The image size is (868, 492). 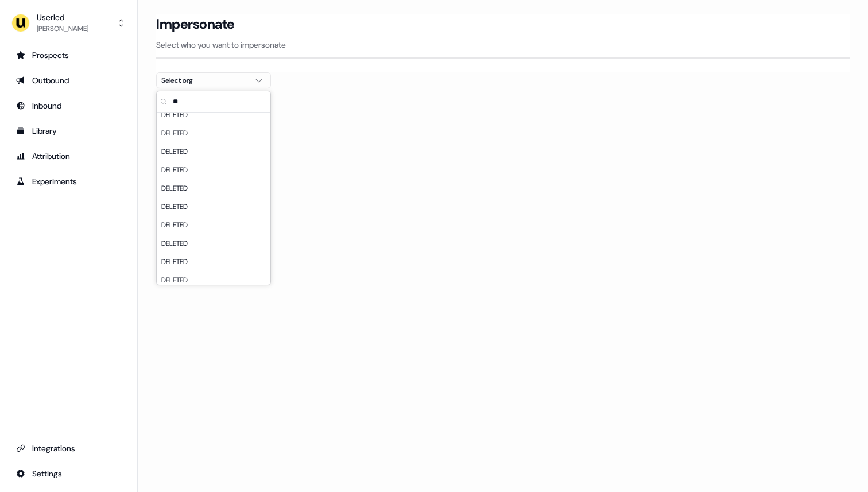 What do you see at coordinates (68, 156) in the screenshot?
I see `div: Attribution` at bounding box center [68, 156].